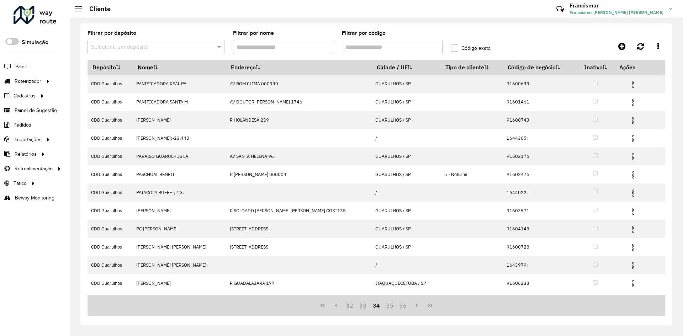 The image size is (683, 336). What do you see at coordinates (403, 305) in the screenshot?
I see `button: 36` at bounding box center [403, 305].